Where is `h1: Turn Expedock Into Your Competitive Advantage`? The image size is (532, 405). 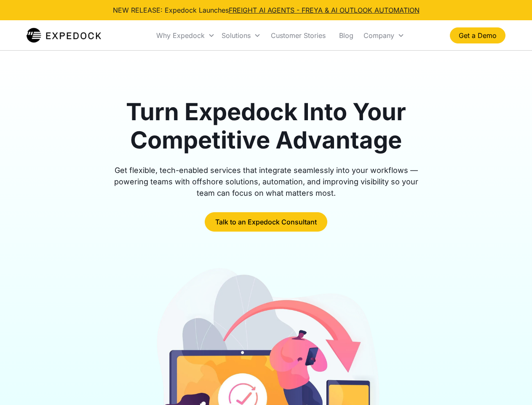 h1: Turn Expedock Into Your Competitive Advantage is located at coordinates (266, 126).